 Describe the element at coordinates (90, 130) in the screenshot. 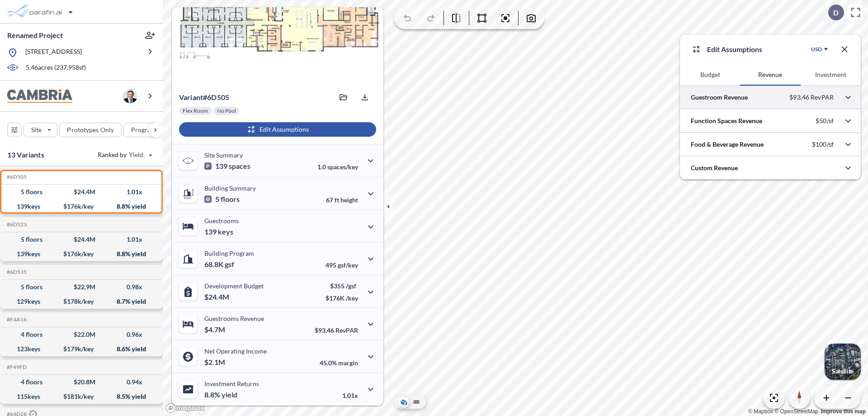

I see `button: Prototypes Only` at that location.